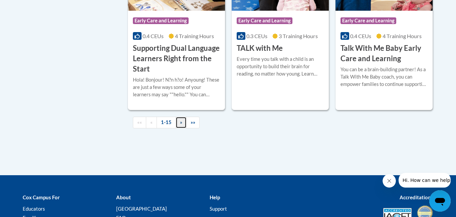 Image resolution: width=456 pixels, height=217 pixels. I want to click on a: End, so click(193, 122).